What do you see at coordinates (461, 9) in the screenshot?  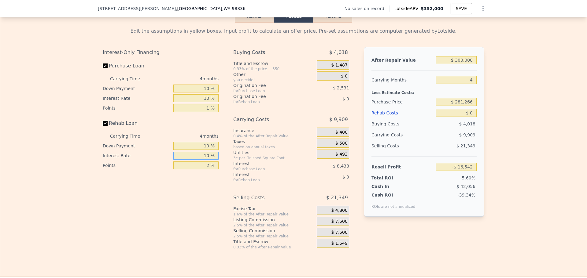 I see `button: SAVE` at bounding box center [461, 9].